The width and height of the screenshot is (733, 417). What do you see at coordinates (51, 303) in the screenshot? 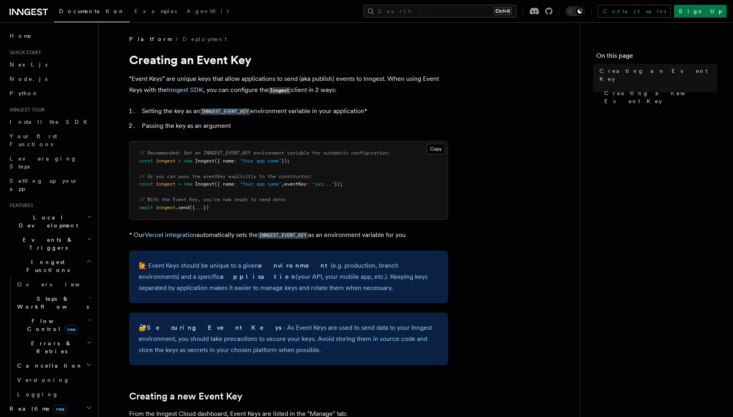
I see `span: Steps & Workflows` at bounding box center [51, 303].